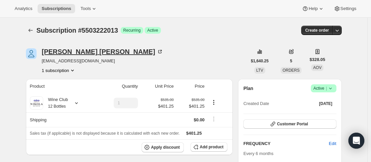 The width and height of the screenshot is (371, 162). What do you see at coordinates (77, 30) in the screenshot?
I see `span: Subscription #5503222013` at bounding box center [77, 30].